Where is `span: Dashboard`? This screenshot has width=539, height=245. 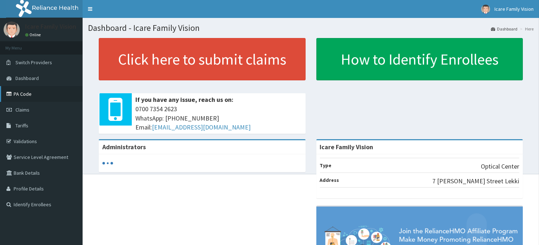
span: Dashboard is located at coordinates (27, 78).